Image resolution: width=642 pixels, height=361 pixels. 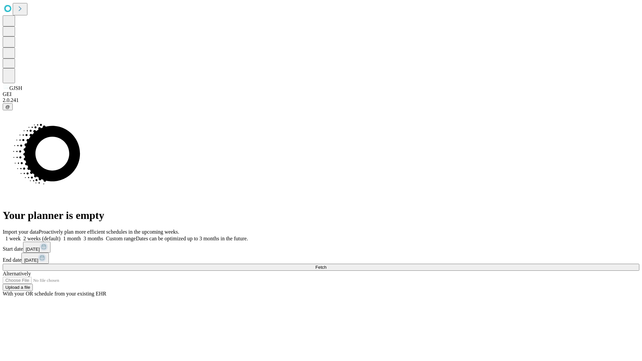 What do you see at coordinates (321, 94) in the screenshot?
I see `div: GEI` at bounding box center [321, 94].